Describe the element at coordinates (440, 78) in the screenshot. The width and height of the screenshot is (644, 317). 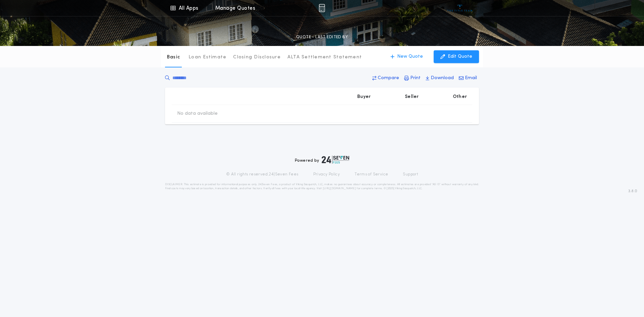
I see `button: Download` at that location.